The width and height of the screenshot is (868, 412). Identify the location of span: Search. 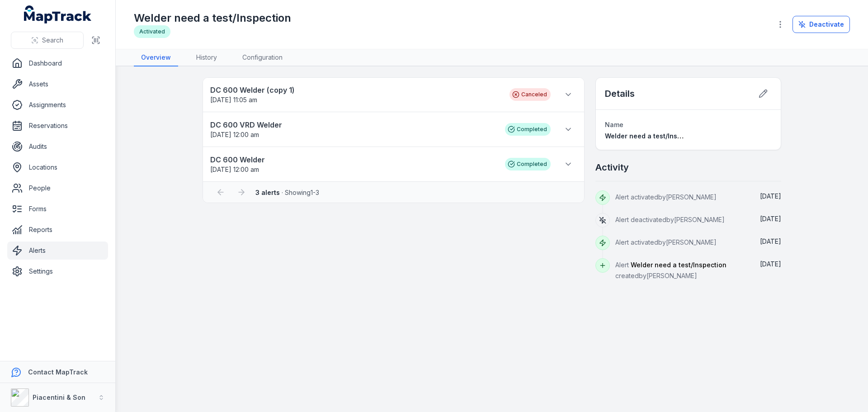
(53, 40).